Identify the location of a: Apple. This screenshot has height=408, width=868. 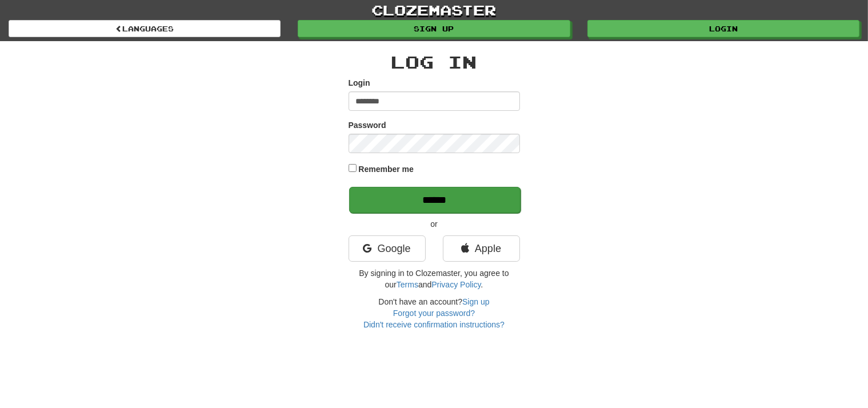
(482, 249).